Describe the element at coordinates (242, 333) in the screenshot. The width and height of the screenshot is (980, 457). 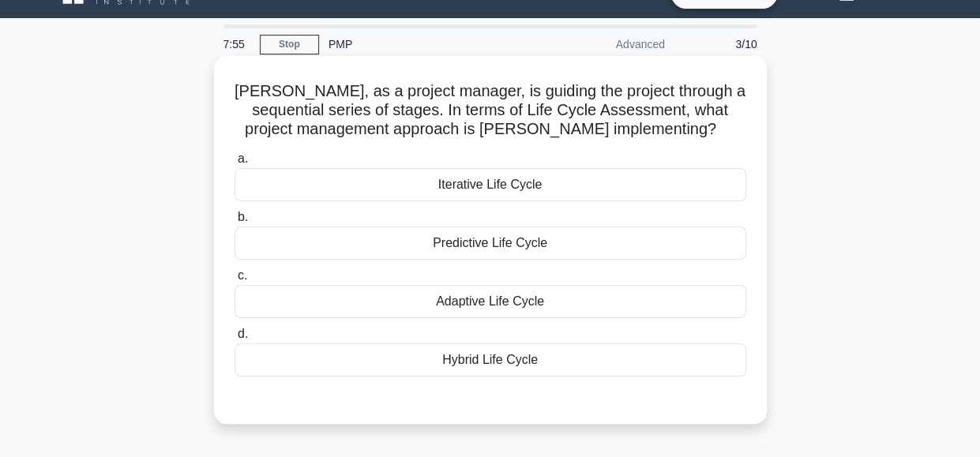
I see `span: d.` at that location.